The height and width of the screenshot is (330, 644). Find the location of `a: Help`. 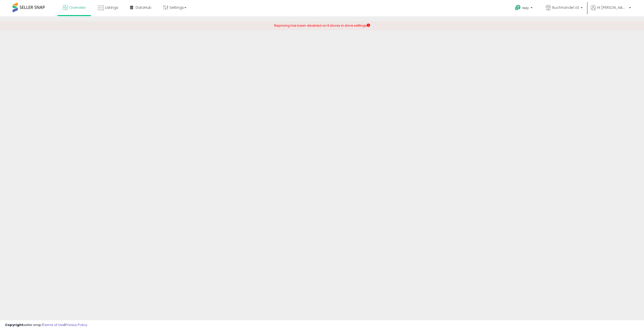

a: Help is located at coordinates (524, 8).